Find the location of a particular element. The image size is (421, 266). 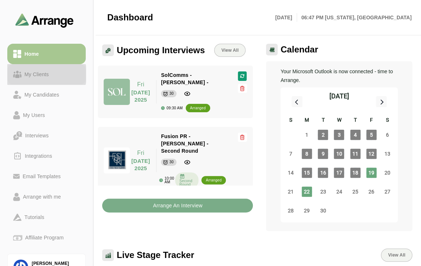

span: Tuesday, September 23, 2025 is located at coordinates (323, 192).